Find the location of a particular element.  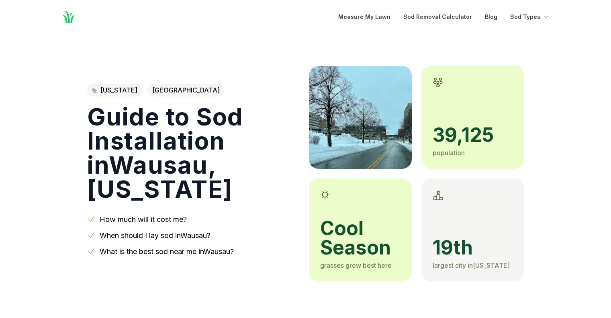

img: Wisconsin state outline is located at coordinates (94, 90).